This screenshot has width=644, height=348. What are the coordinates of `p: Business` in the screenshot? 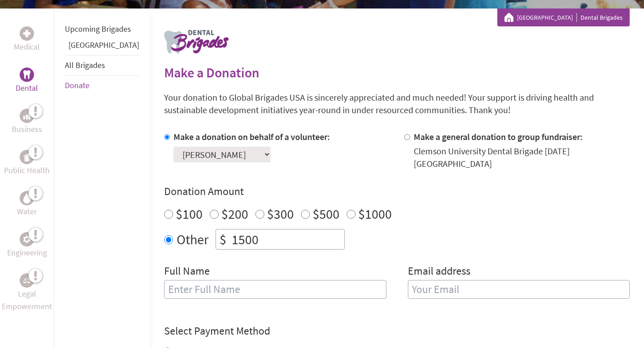 It's located at (27, 129).